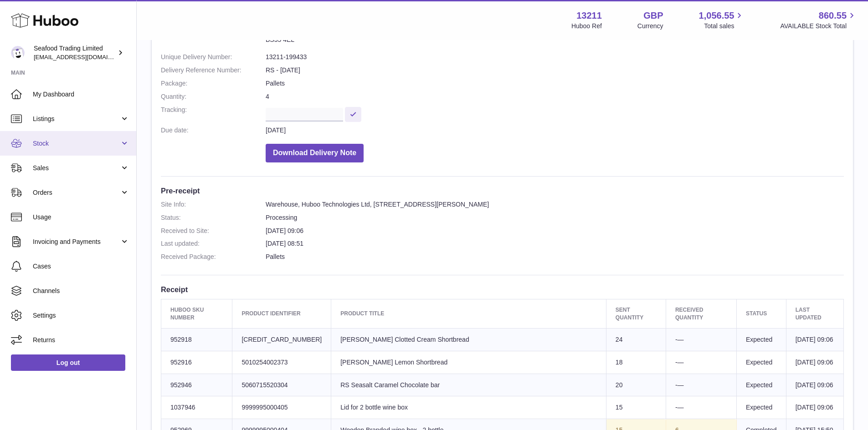 Image resolution: width=868 pixels, height=430 pixels. Describe the element at coordinates (281, 362) in the screenshot. I see `td: 5010254002373` at that location.